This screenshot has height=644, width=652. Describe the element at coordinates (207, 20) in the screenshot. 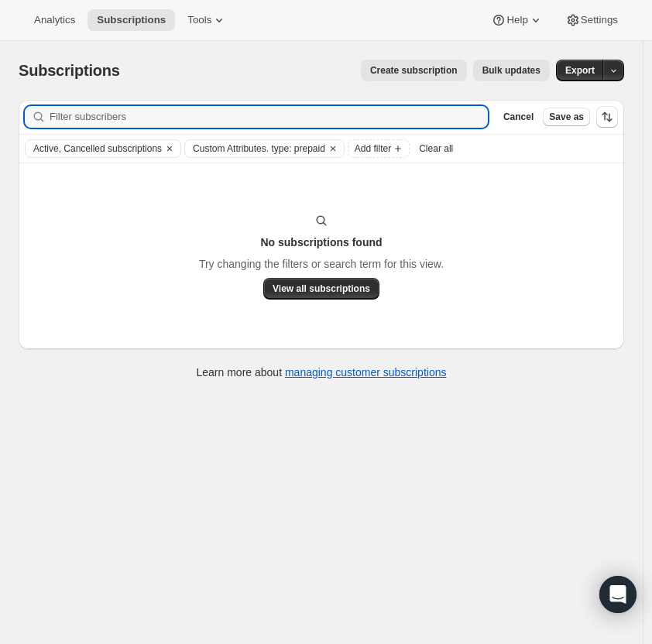

I see `button: Tools` at that location.